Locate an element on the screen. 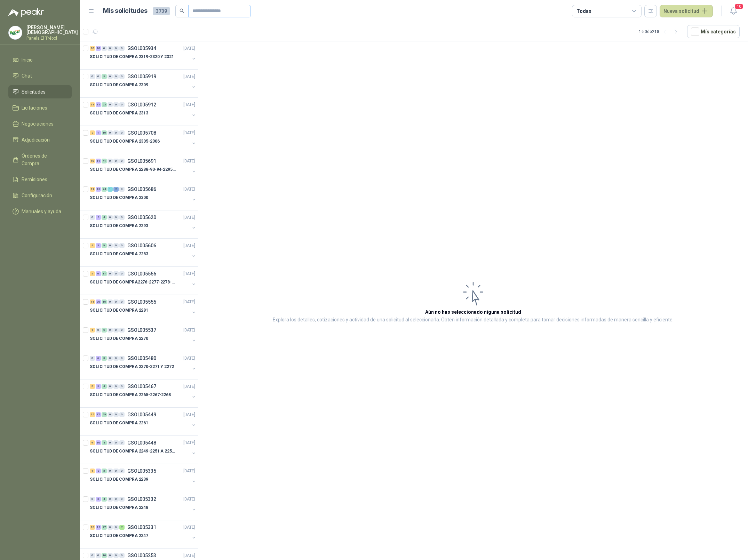  div: 5 is located at coordinates (104, 331).